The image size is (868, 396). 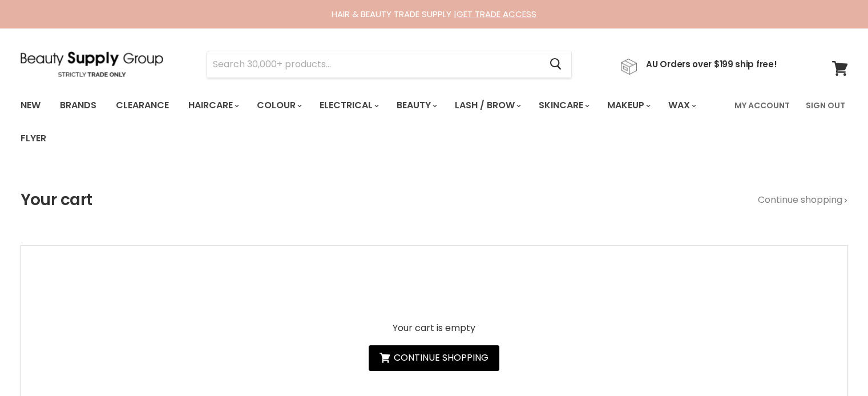 What do you see at coordinates (434, 328) in the screenshot?
I see `p: Your cart is empty` at bounding box center [434, 328].